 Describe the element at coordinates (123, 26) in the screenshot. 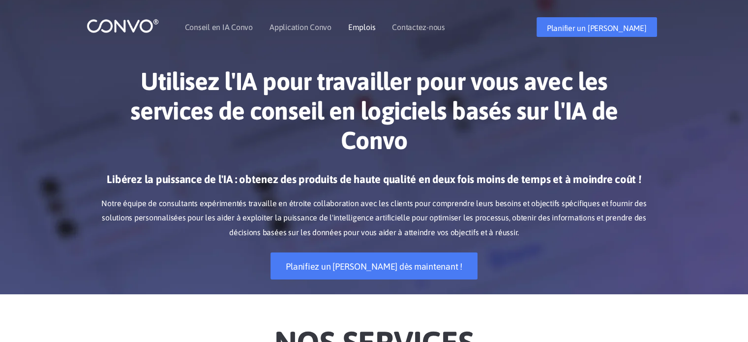

I see `img: logo_1.png` at that location.